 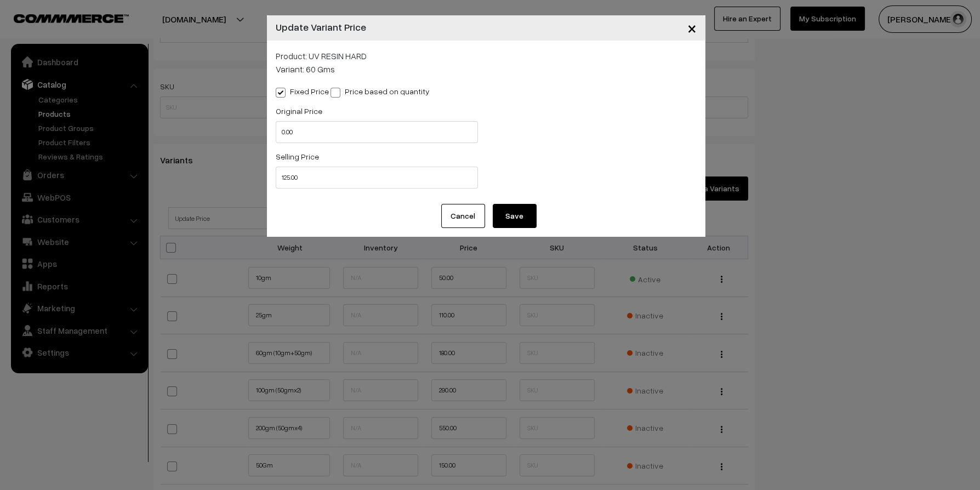 What do you see at coordinates (376, 177) in the screenshot?
I see `input: Selling Price` at bounding box center [376, 177].